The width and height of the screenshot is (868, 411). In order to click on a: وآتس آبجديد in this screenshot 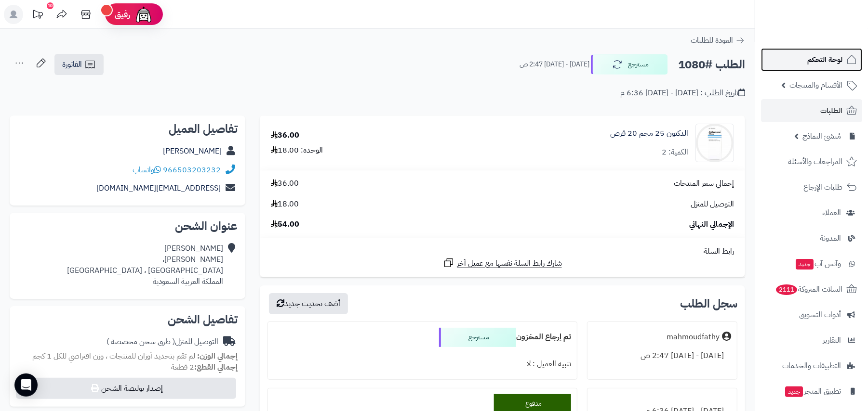, I will do `click(812, 264)`.